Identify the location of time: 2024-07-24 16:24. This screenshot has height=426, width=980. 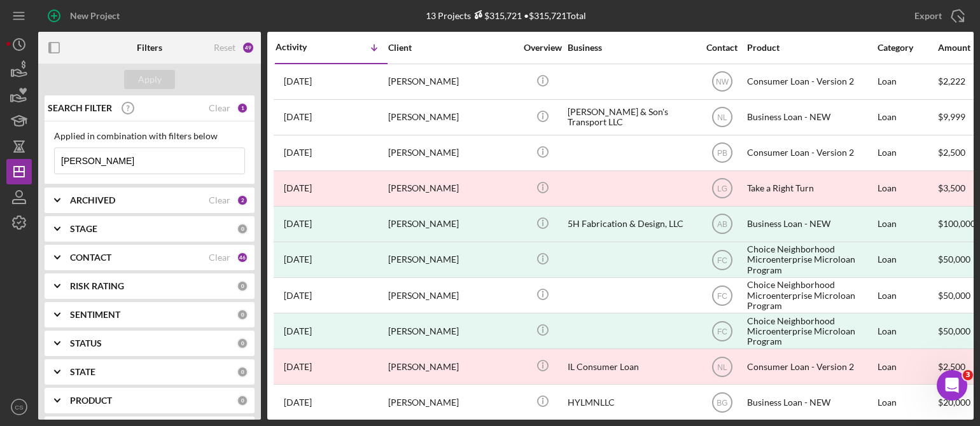
(297, 367).